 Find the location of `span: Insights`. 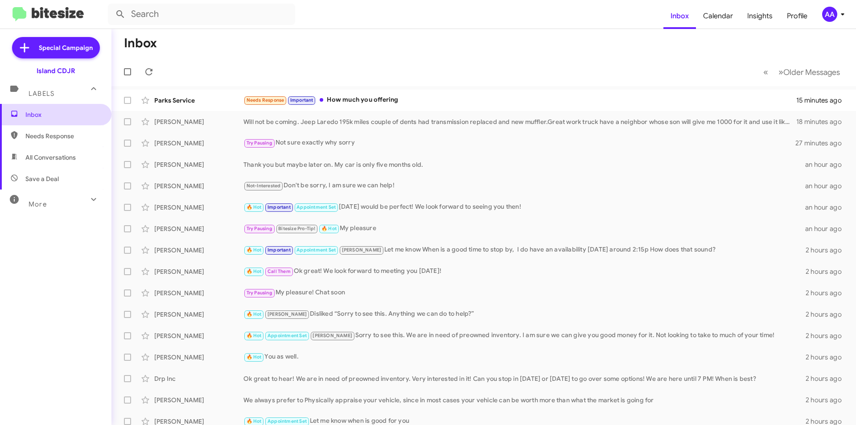

span: Insights is located at coordinates (760, 16).